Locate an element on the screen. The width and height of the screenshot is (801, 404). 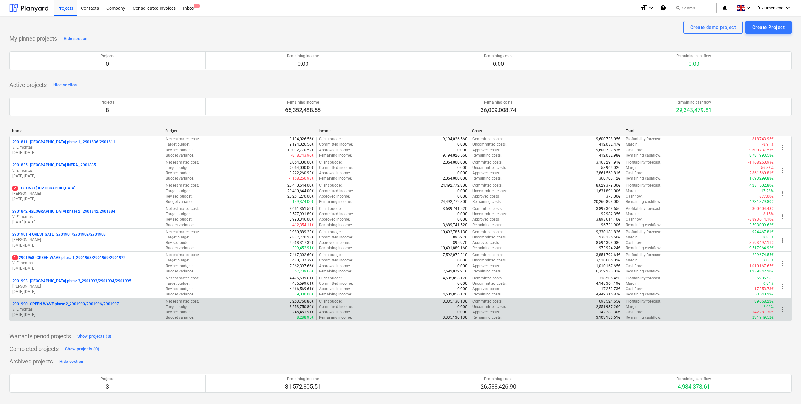
p: Remaining income is located at coordinates (303, 102).